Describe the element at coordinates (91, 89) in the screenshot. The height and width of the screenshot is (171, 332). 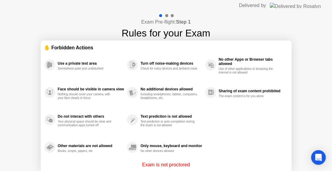
I see `div: Face should be visible in camera view` at that location.